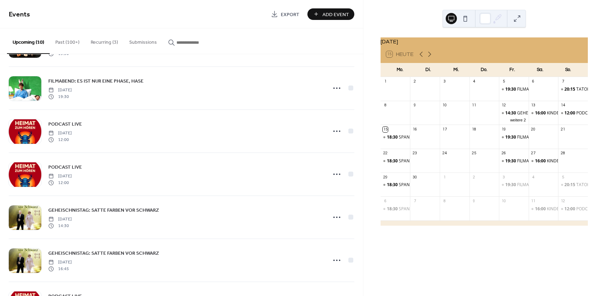 The width and height of the screenshot is (605, 296). I want to click on div: 25, so click(474, 153).